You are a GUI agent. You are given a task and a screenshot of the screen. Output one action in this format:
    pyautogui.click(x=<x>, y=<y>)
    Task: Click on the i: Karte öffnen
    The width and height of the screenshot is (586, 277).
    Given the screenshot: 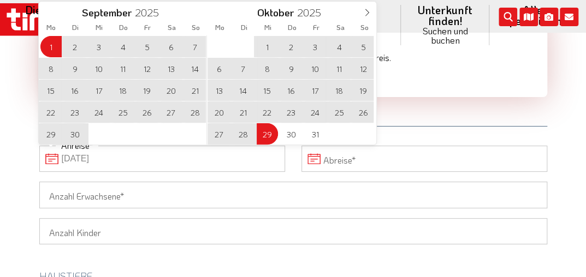 What is the action you would take?
    pyautogui.click(x=528, y=17)
    